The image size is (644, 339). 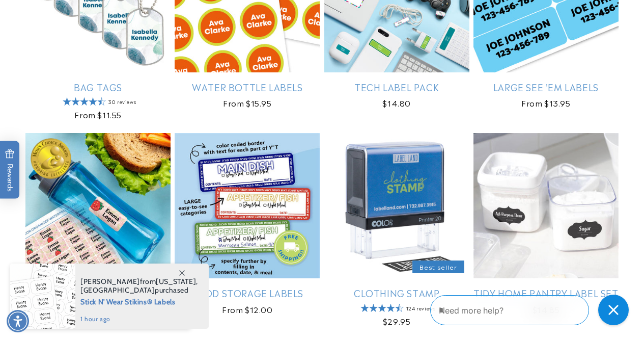 What do you see at coordinates (139, 319) in the screenshot?
I see `span: 1 hour ago` at bounding box center [139, 319].